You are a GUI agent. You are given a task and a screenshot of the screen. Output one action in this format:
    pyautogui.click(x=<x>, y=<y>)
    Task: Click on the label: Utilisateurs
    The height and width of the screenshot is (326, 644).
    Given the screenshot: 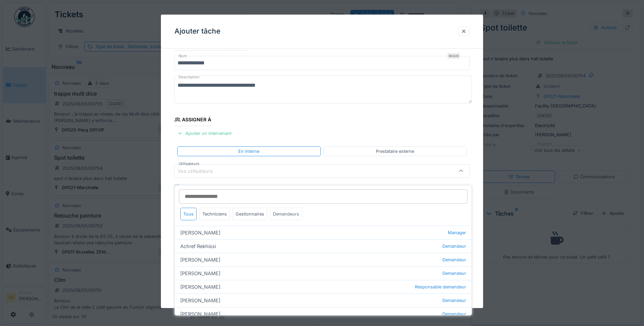 What is the action you would take?
    pyautogui.click(x=189, y=164)
    